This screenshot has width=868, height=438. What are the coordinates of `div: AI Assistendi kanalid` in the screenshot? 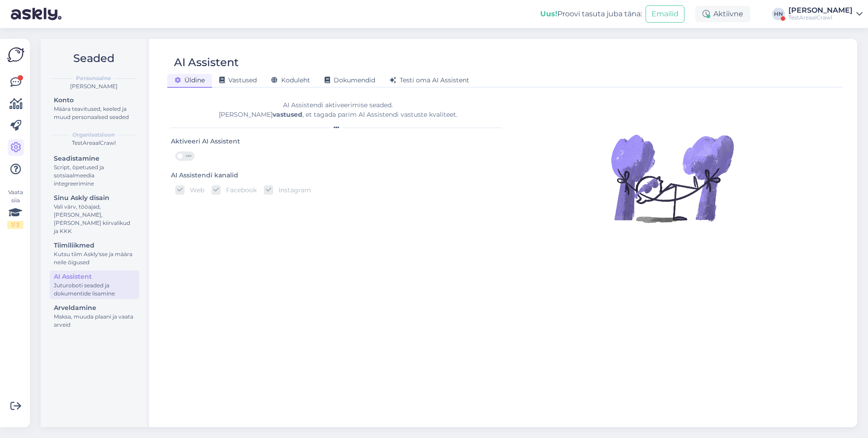 It's located at (205, 175).